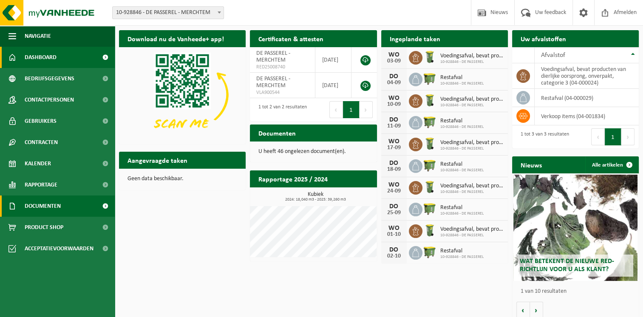 This screenshot has width=643, height=317. I want to click on span: Wat betekent de nieuwe RED-richtlijn voor u als klant?, so click(567, 265).